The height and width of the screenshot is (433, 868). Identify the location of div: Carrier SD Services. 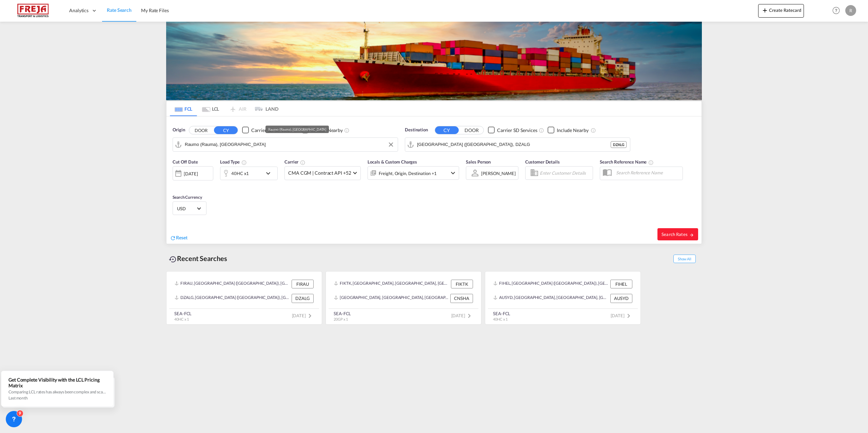
(271, 130).